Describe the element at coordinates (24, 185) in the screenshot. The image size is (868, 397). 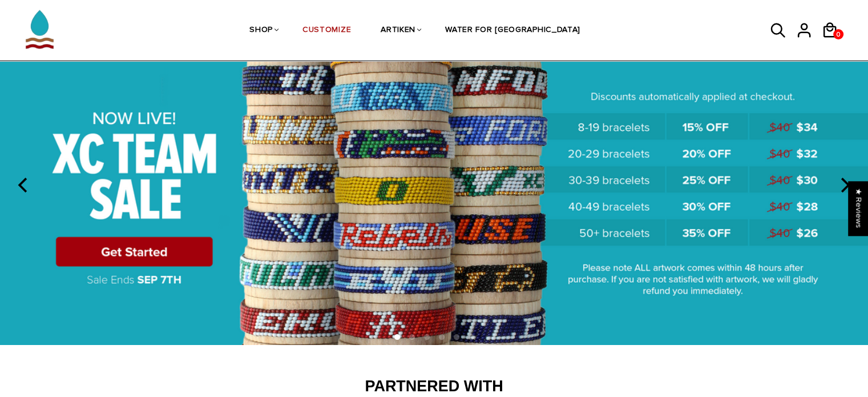
I see `button: previous` at that location.